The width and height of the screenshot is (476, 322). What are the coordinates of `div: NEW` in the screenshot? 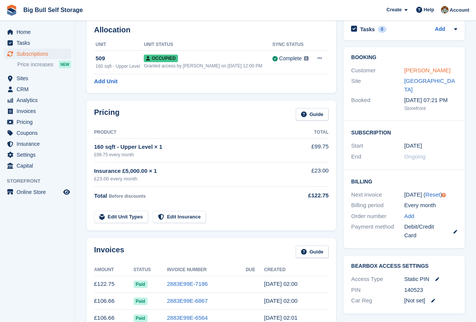 It's located at (65, 64).